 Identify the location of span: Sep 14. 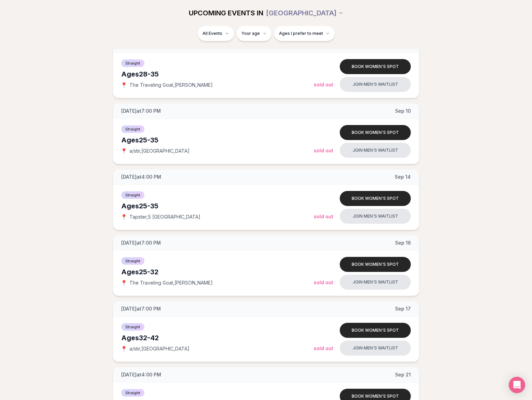
(403, 177).